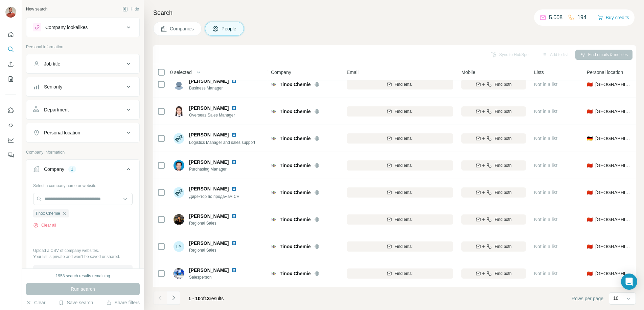  I want to click on span: Salesperson, so click(217, 278).